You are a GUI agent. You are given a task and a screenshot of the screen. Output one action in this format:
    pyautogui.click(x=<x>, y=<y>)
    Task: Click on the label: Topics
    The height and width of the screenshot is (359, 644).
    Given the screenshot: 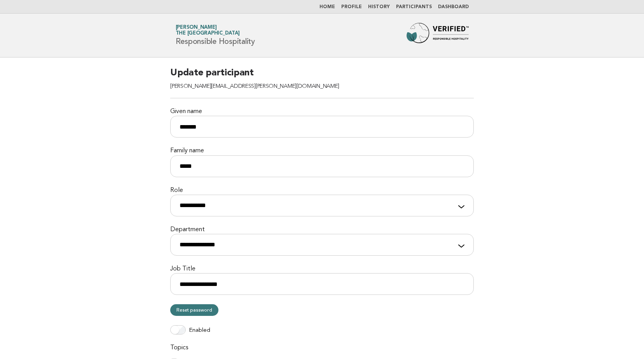 What is the action you would take?
    pyautogui.click(x=321, y=347)
    